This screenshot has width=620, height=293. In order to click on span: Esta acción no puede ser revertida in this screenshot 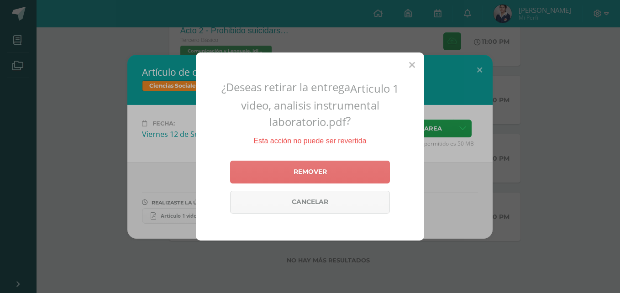, I will do `click(310, 141)`.